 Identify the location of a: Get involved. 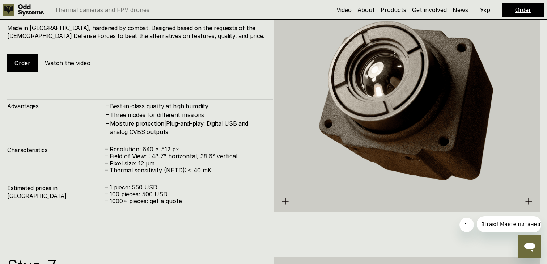
(429, 10).